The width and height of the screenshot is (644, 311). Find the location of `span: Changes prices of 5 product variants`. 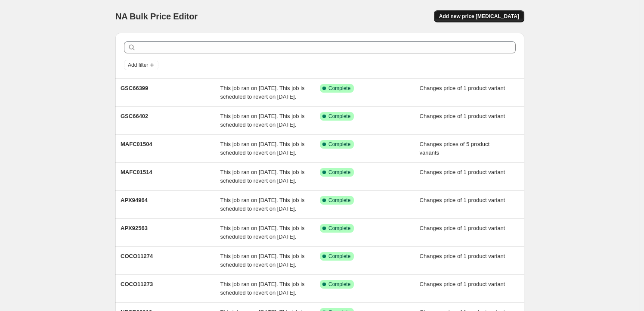

span: Changes prices of 5 product variants is located at coordinates (455, 148).